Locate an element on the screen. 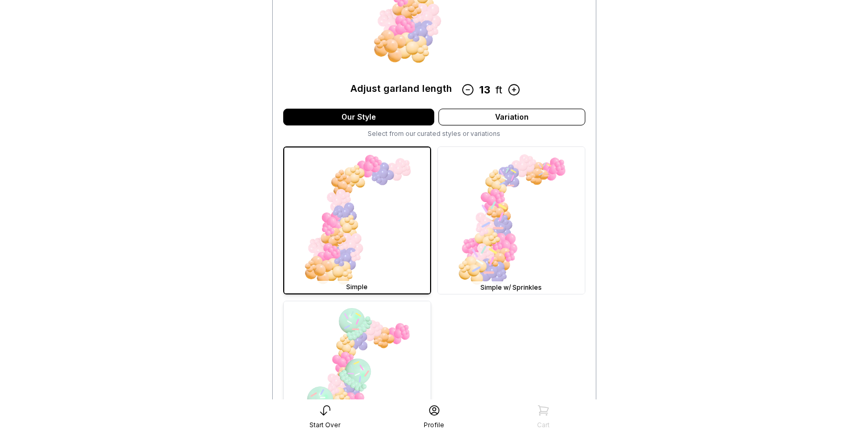 The height and width of the screenshot is (433, 868). div: 13 is located at coordinates (485, 90).